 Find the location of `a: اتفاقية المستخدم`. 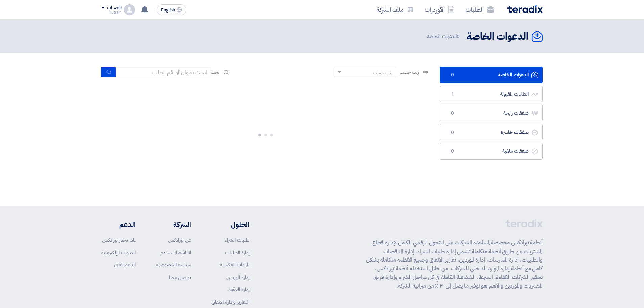

a: اتفاقية المستخدم is located at coordinates (175, 252).